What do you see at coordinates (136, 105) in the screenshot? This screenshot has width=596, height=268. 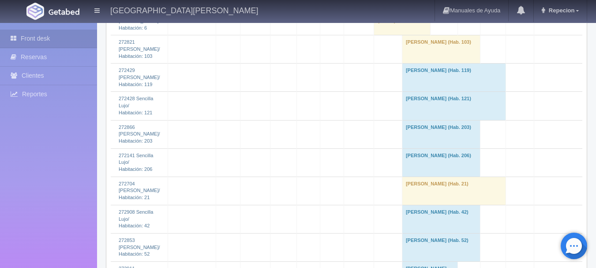 I see `a: 272428 Sencilla Lujo/Habitación: 121` at bounding box center [136, 105].